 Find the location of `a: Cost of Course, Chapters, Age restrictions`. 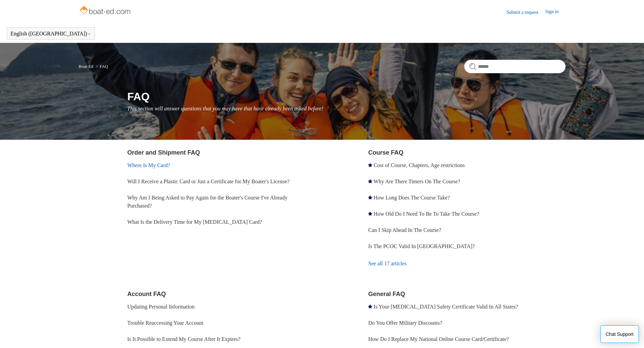

a: Cost of Course, Chapters, Age restrictions is located at coordinates (419, 165).